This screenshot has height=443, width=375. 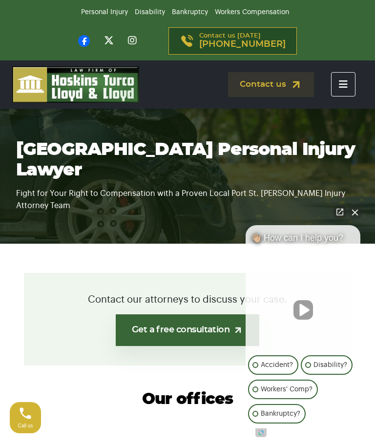 I want to click on p: Bankruptcy?, so click(x=280, y=414).